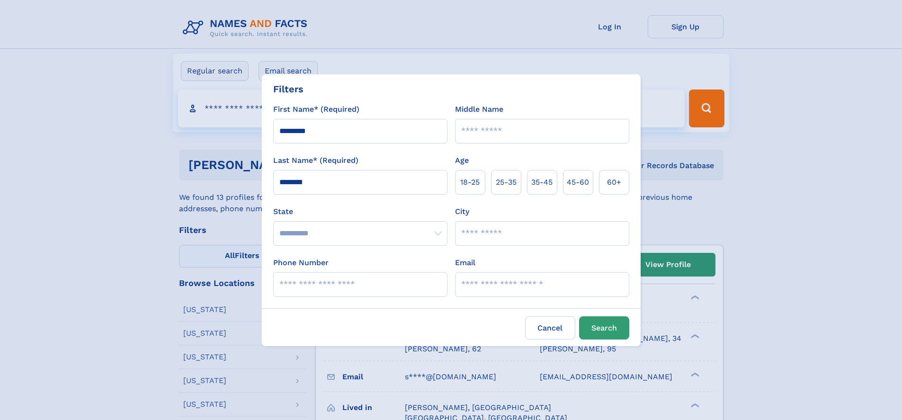 The image size is (902, 420). Describe the element at coordinates (577, 182) in the screenshot. I see `span: 45‑60` at that location.